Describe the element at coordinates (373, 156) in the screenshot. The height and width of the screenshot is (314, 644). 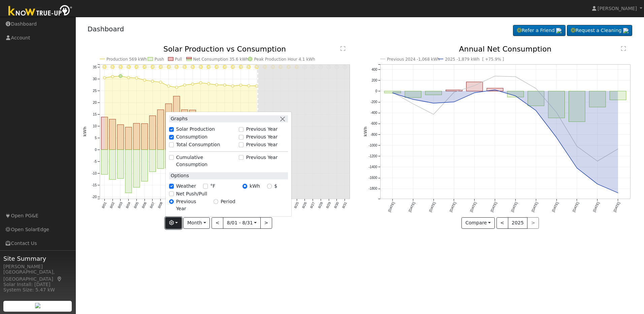
I see `text: -1200` at that location.